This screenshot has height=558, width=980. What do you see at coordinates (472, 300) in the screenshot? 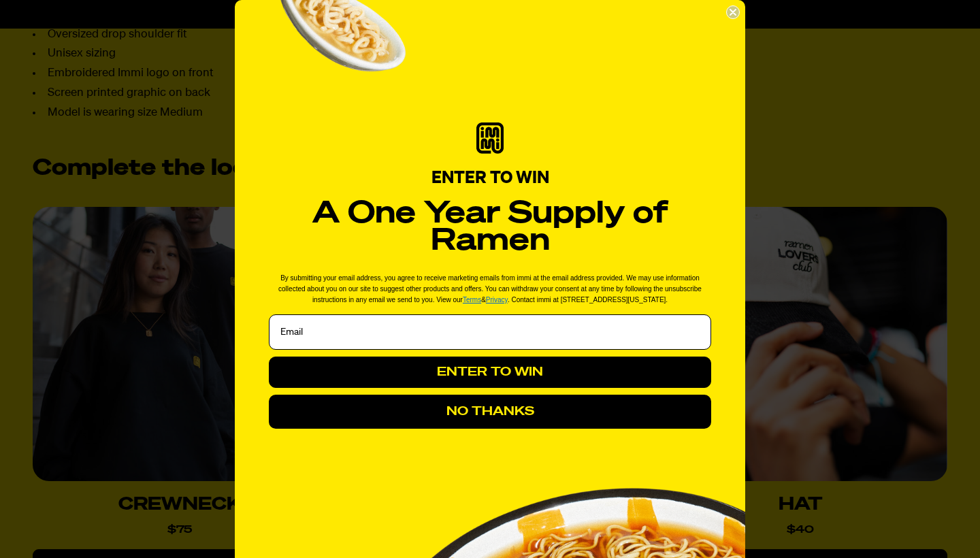
I see `a: Terms` at bounding box center [472, 300].